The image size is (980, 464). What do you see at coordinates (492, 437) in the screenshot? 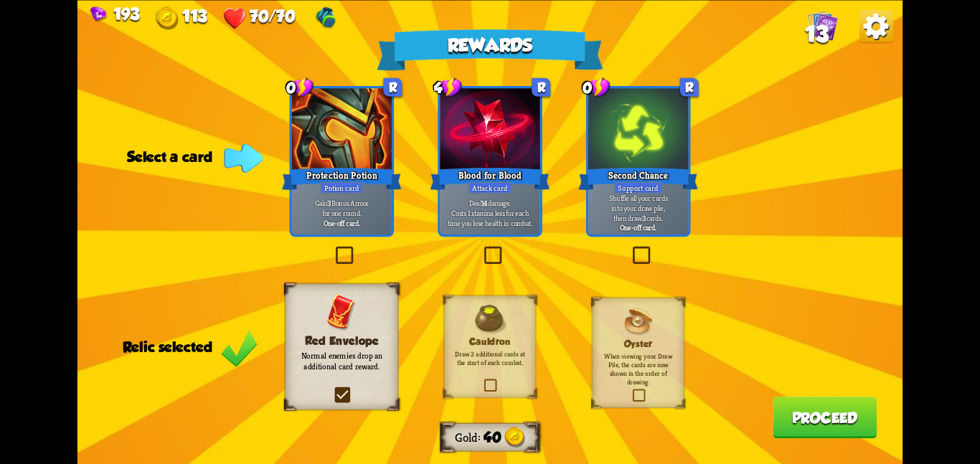
I see `span: 40` at bounding box center [492, 437].